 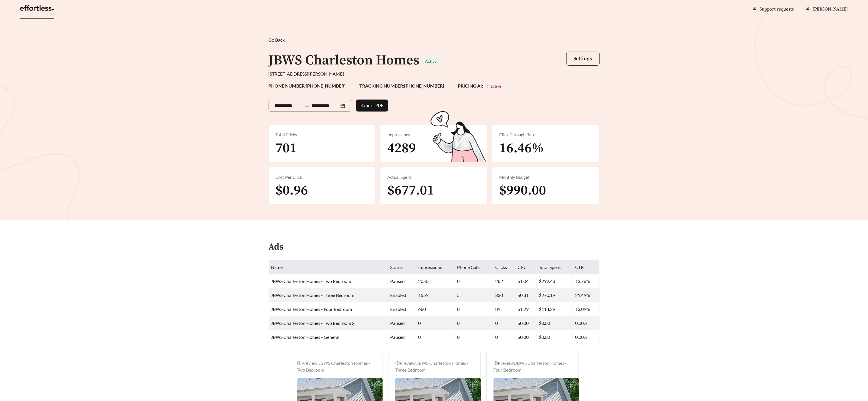 What do you see at coordinates (582, 59) in the screenshot?
I see `button: Settings` at bounding box center [582, 59].